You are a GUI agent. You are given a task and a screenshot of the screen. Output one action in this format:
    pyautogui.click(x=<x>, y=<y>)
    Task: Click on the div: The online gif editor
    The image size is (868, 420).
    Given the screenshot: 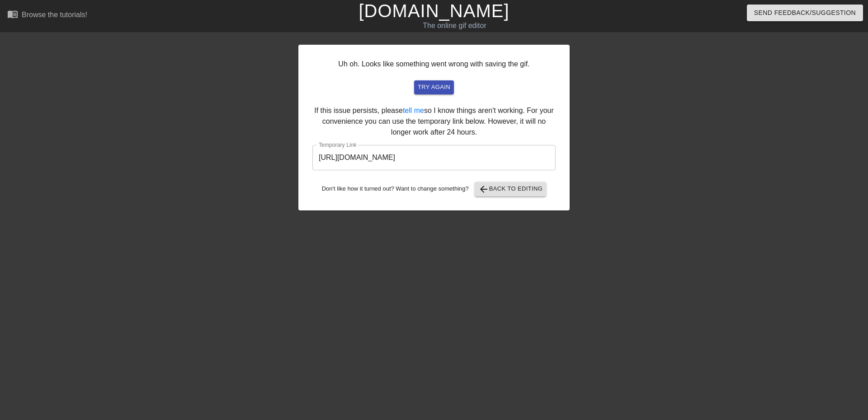 What is the action you would take?
    pyautogui.click(x=454, y=26)
    